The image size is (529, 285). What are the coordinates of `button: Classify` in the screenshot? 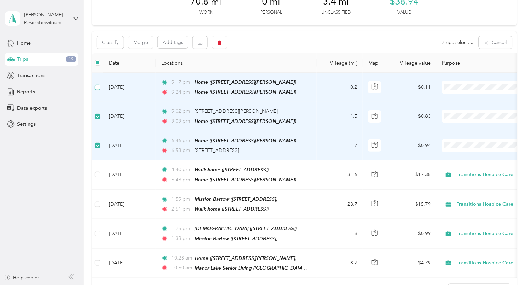 It's located at (110, 42).